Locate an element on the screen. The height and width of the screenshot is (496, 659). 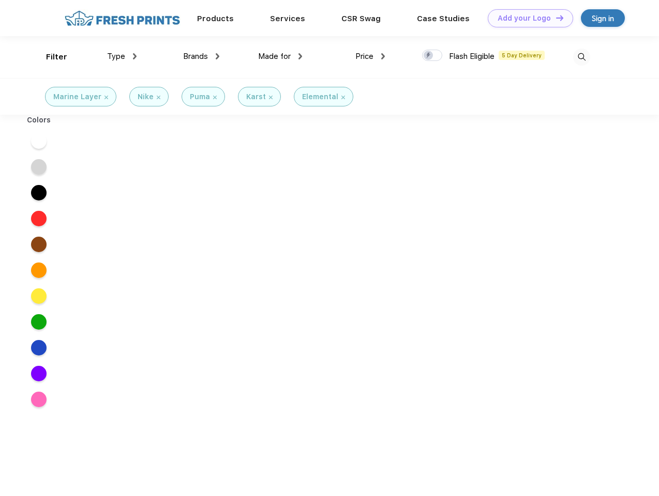
img: desktop_search.svg is located at coordinates (581, 57).